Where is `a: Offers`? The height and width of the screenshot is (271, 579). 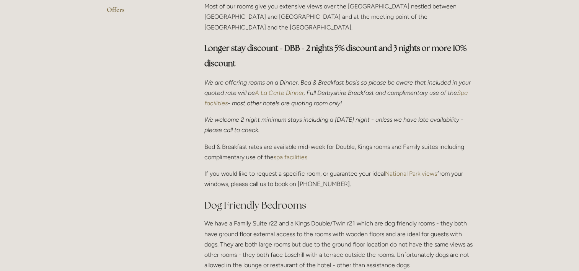 a: Offers is located at coordinates (143, 12).